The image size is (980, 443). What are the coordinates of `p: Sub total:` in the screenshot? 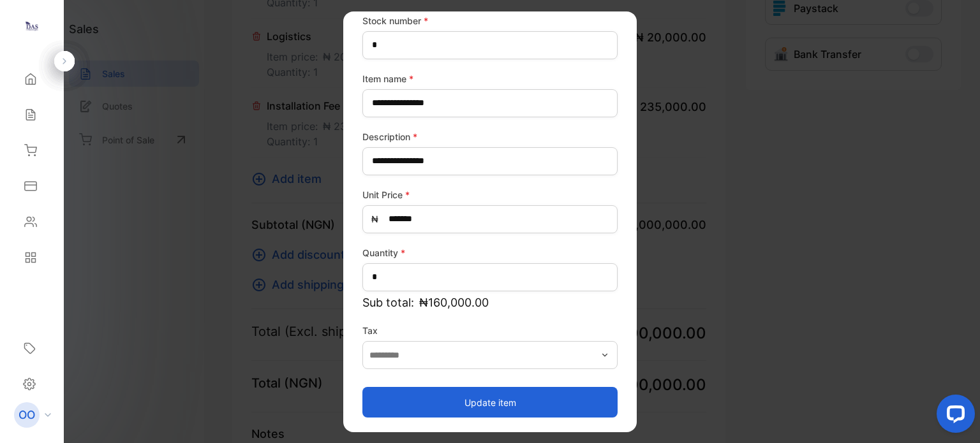 It's located at (490, 302).